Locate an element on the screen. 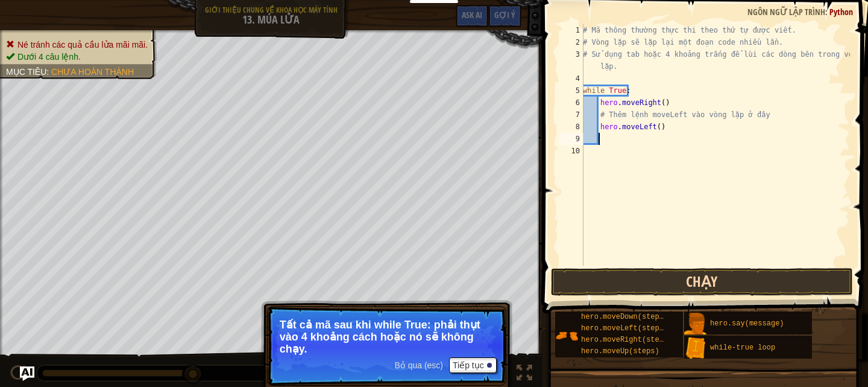 This screenshot has width=868, height=387. span: Python is located at coordinates (840, 11).